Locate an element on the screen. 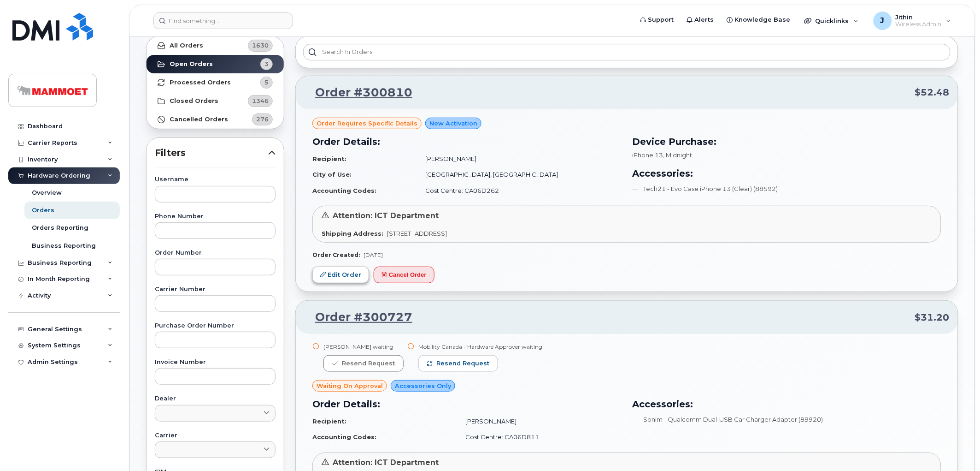 Image resolution: width=980 pixels, height=471 pixels. a: Knowledge Base is located at coordinates (759, 20).